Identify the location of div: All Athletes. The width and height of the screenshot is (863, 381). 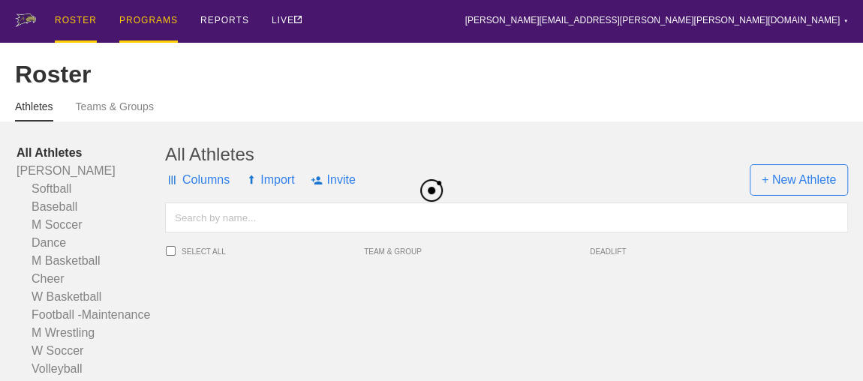
(506, 155).